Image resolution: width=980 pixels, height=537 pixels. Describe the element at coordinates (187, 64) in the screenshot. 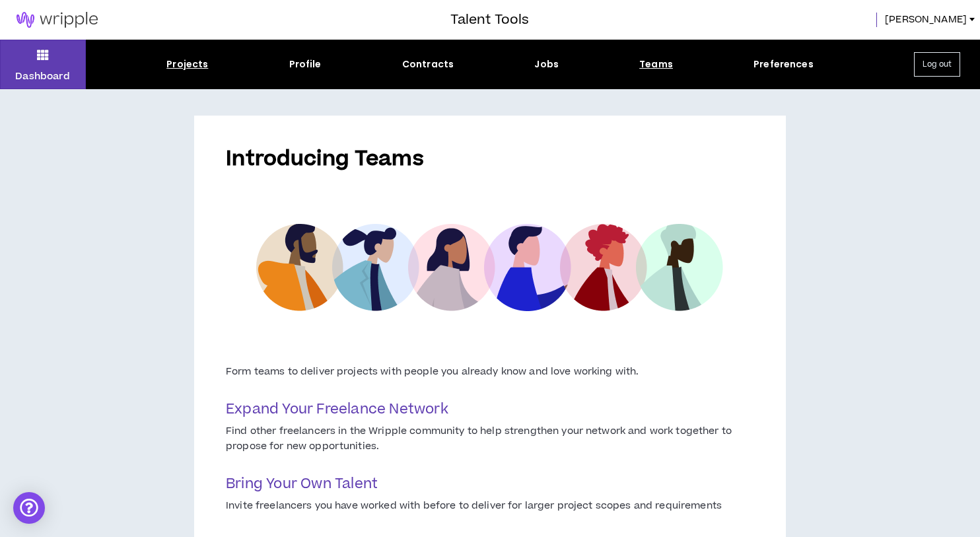

I see `div: Projects` at that location.